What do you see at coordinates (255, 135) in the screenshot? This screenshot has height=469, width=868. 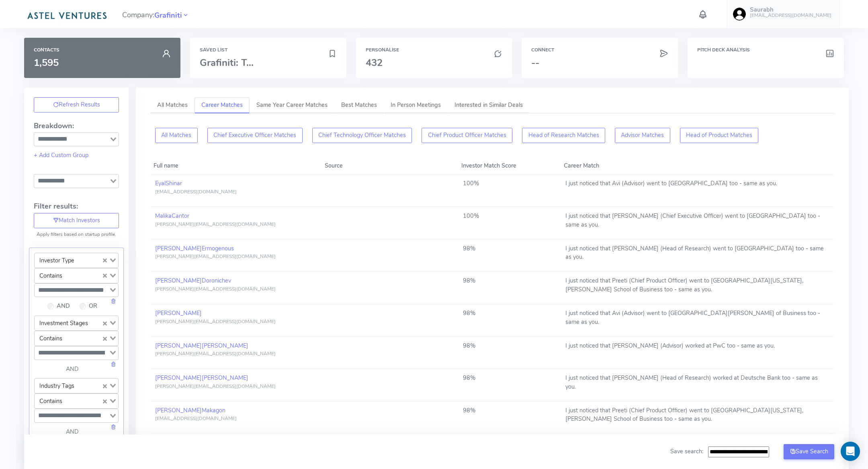 I see `button: Chief Executive Officer Matches` at bounding box center [255, 135].